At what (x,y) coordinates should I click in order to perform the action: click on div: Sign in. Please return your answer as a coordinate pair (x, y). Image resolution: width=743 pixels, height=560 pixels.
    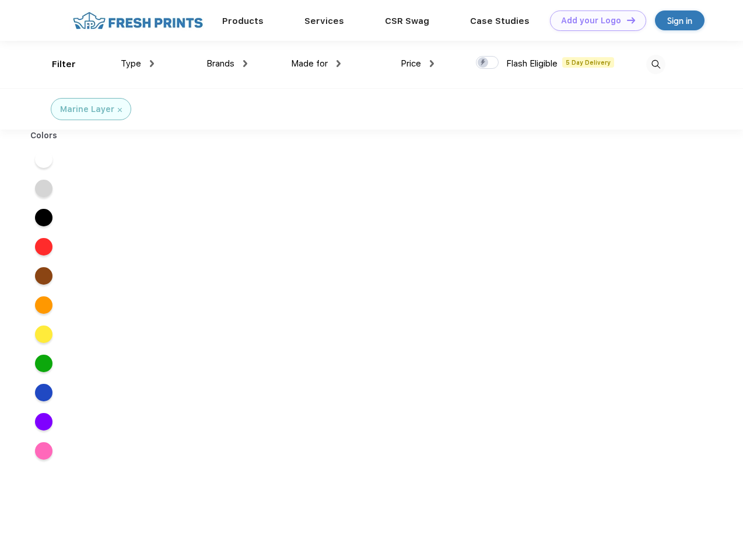
    Looking at the image, I should click on (679, 20).